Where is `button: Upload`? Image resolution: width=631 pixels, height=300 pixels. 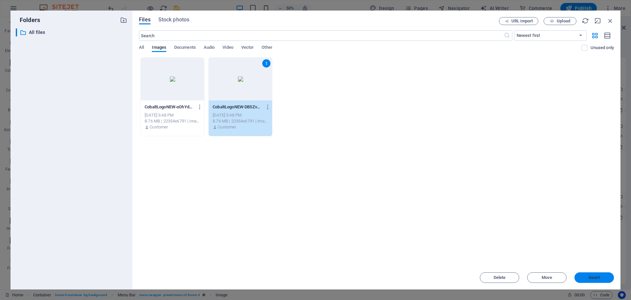 button: Upload is located at coordinates (560, 21).